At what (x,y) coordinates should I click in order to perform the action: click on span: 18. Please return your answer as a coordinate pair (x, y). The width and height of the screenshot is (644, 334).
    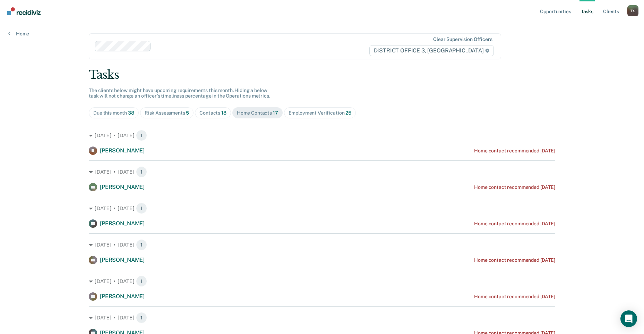
    Looking at the image, I should click on (224, 113).